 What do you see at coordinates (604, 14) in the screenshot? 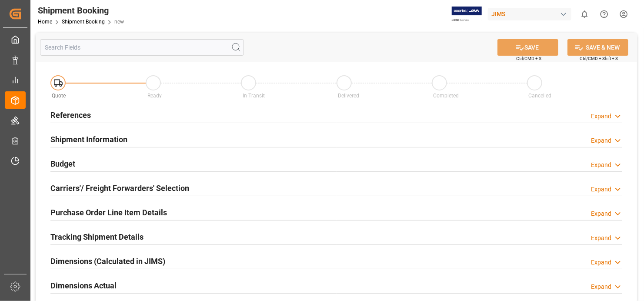
I see `button: Help Center` at bounding box center [604, 14].